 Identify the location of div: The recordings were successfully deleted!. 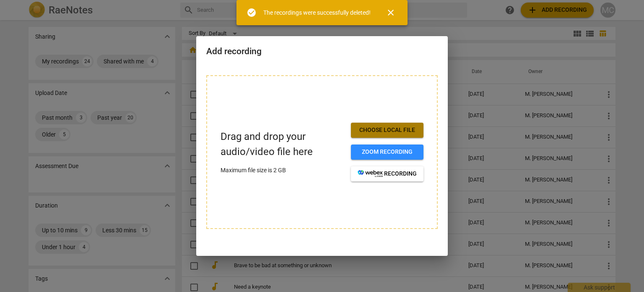
(317, 13).